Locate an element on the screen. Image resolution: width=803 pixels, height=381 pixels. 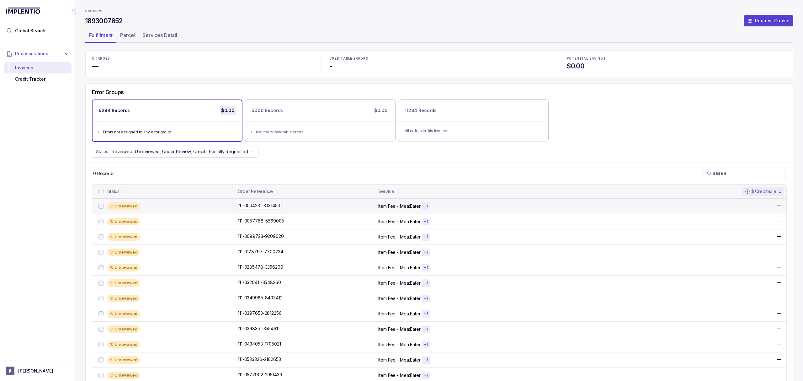
p: Reviewed, Unreviewed, Under Review, Credits Partially Requested is located at coordinates (180, 151).